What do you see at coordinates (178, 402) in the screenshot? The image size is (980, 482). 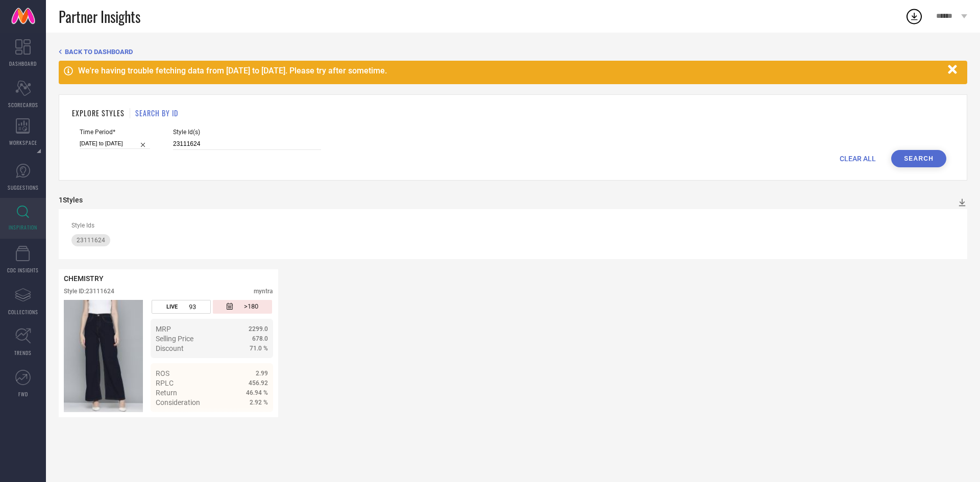 I see `span: Consideration` at bounding box center [178, 402].